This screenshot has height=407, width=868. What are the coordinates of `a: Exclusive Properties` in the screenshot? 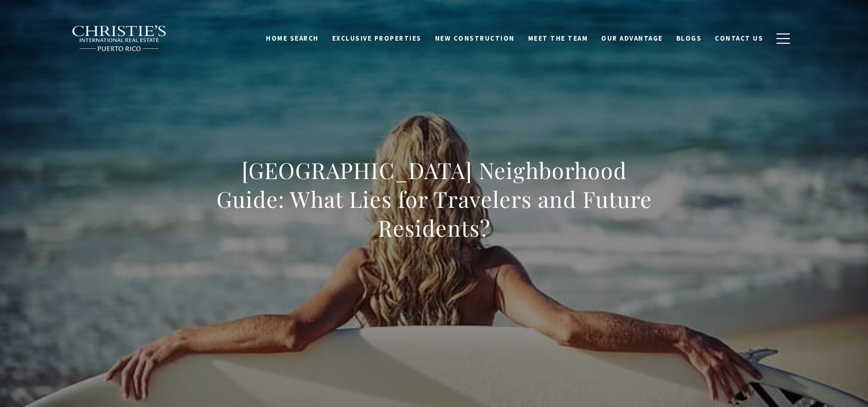 It's located at (377, 38).